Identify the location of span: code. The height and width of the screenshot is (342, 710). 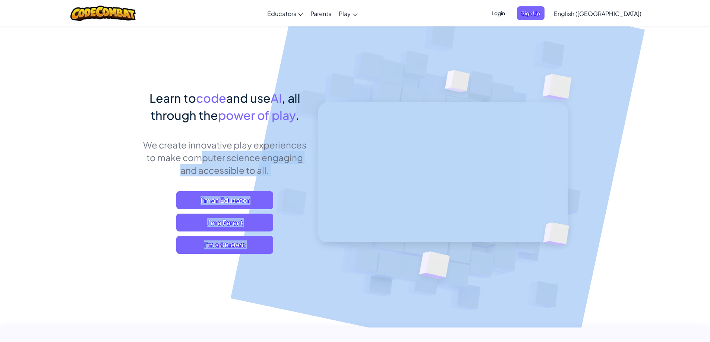
(211, 98).